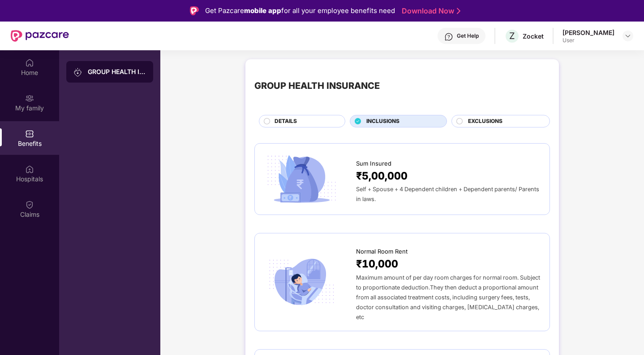 The width and height of the screenshot is (644, 355). I want to click on span: Maximum amount of per day room charges for normal room. Subject to proportionate deduction.They t..., so click(448, 297).